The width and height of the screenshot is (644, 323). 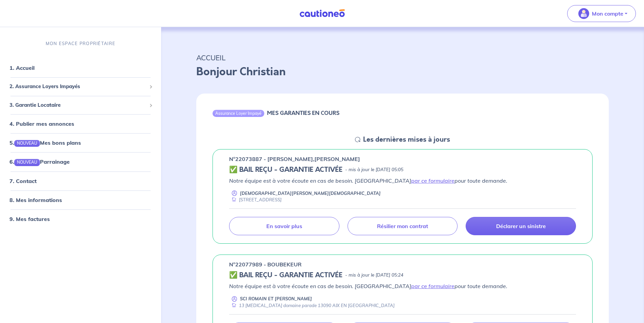 I want to click on p: Mon compte, so click(x=607, y=13).